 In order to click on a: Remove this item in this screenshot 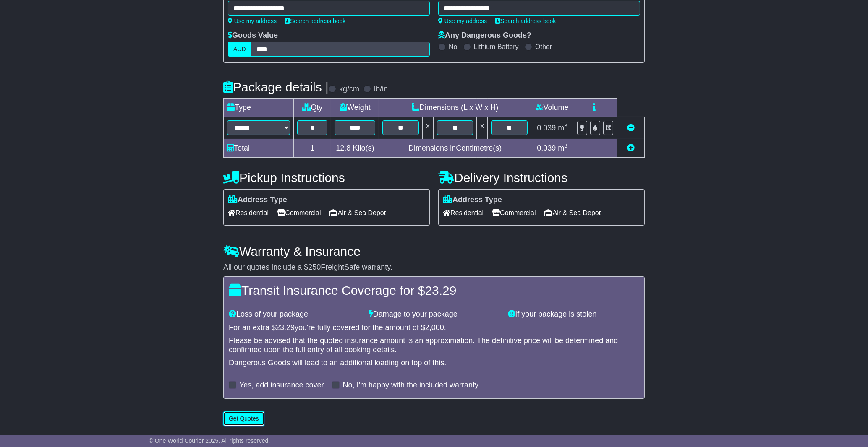, I will do `click(631, 128)`.